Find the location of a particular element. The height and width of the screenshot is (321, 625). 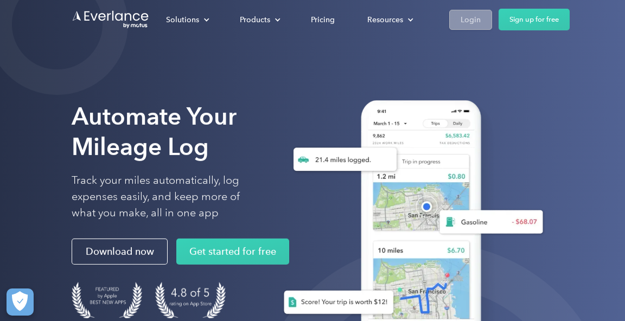

a: Pricing is located at coordinates (323, 20).